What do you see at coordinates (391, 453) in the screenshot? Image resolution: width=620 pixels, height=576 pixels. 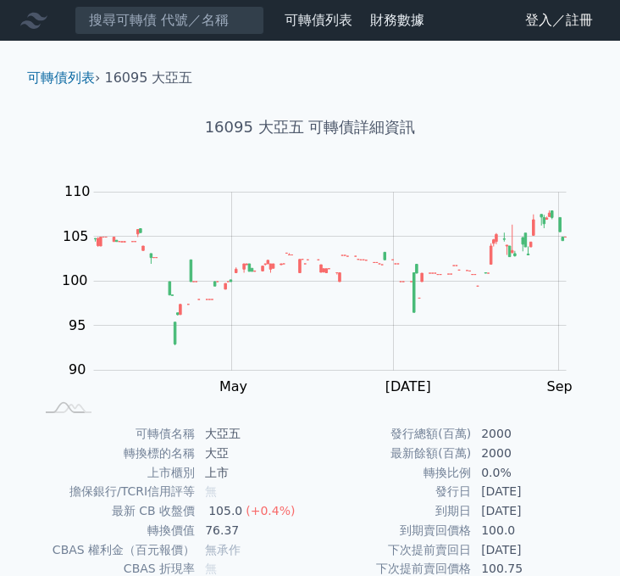 I see `td: 最新餘額(百萬)` at bounding box center [391, 453].